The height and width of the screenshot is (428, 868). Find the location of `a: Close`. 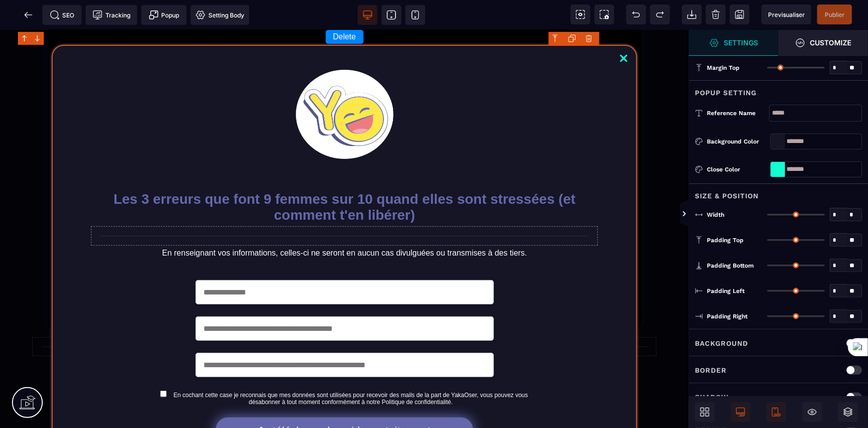

a: Close is located at coordinates (624, 29).